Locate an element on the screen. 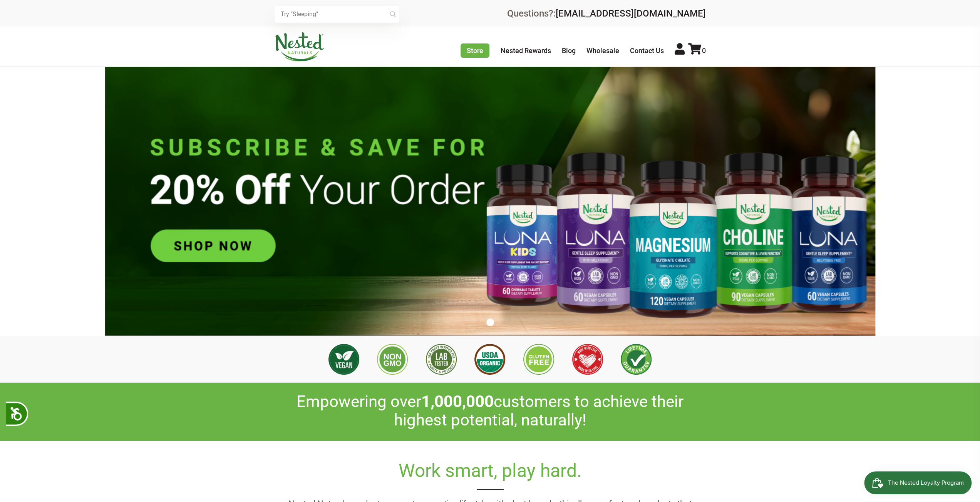 This screenshot has width=980, height=502. a: Store is located at coordinates (474, 50).